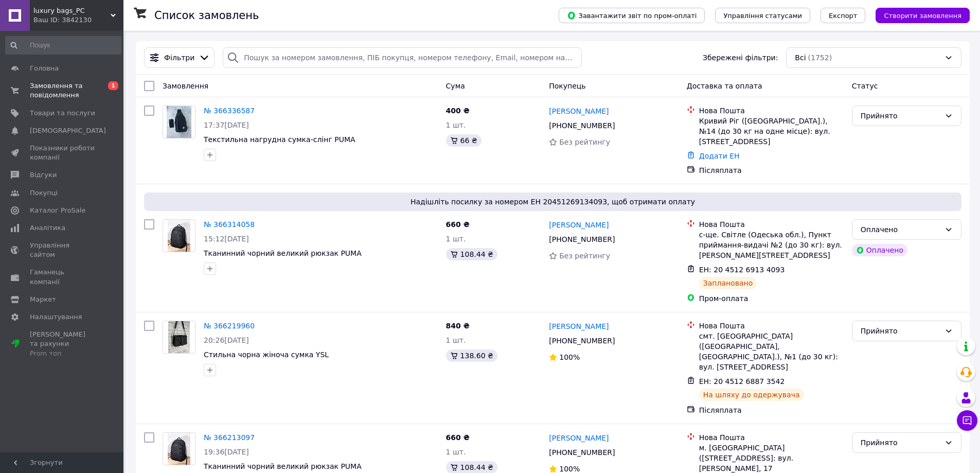  Describe the element at coordinates (279, 140) in the screenshot. I see `span: Текстильна нагрудна сумка-слінг PUMA` at that location.